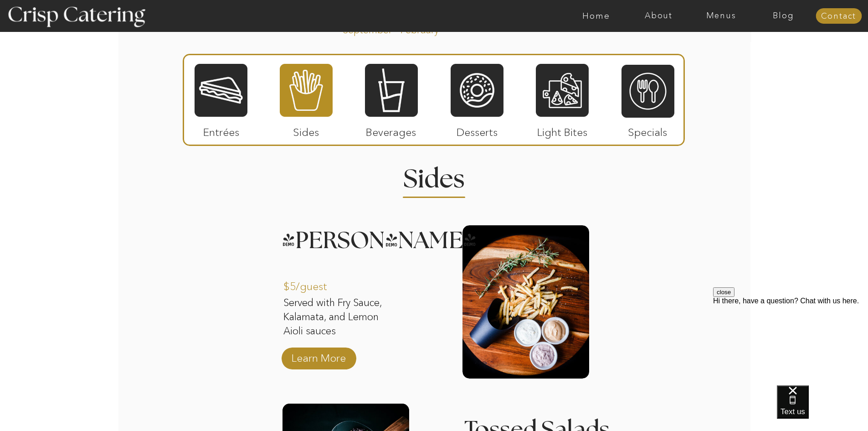 Image resolution: width=868 pixels, height=431 pixels. Describe the element at coordinates (596, 16) in the screenshot. I see `nav: Home` at that location.